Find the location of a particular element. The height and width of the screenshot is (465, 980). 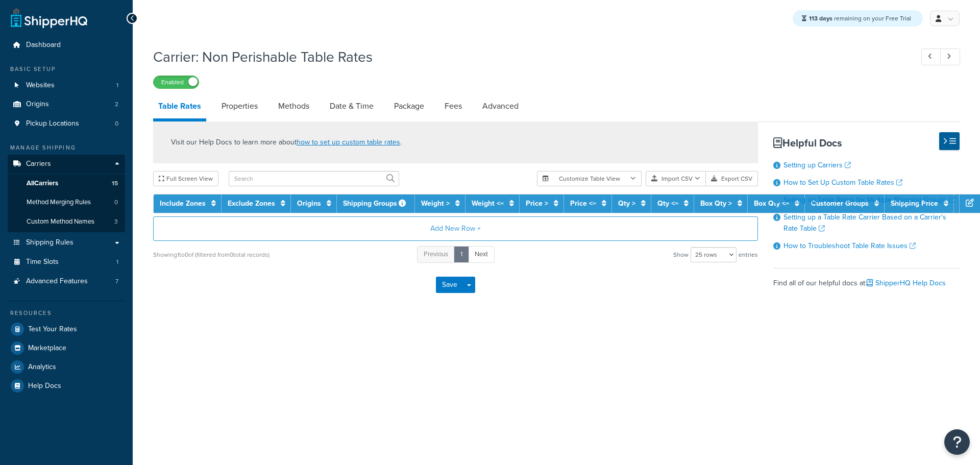

li: Custom Method Names is located at coordinates (67, 222).